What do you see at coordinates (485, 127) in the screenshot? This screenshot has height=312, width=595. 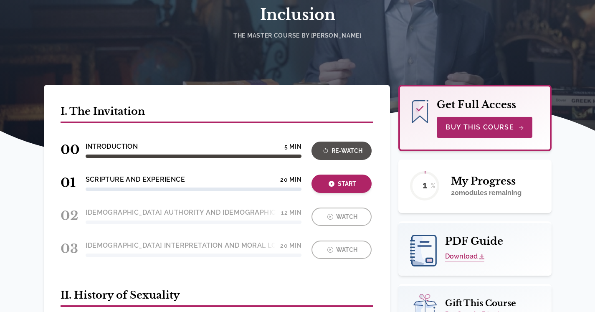 I see `button: Buy This Course` at bounding box center [485, 127].